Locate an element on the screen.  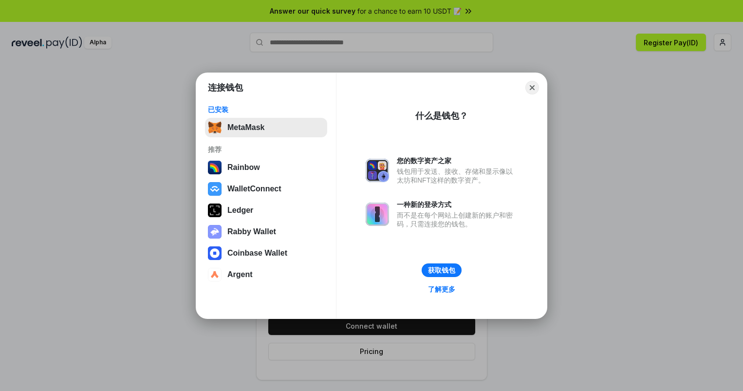
button: MetaMask is located at coordinates (266, 128).